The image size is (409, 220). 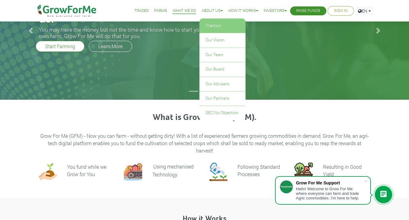 I want to click on a: Raise Funds, so click(x=308, y=11).